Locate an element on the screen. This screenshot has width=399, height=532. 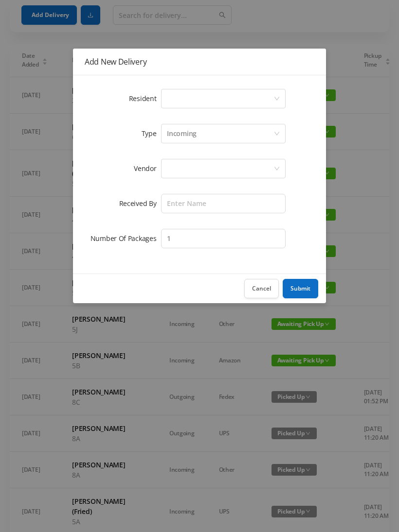
label: Vendor is located at coordinates (147, 168).